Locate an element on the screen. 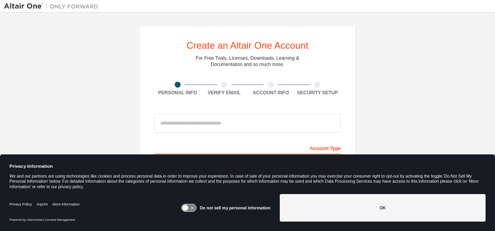  div: Account Type is located at coordinates (247, 148).